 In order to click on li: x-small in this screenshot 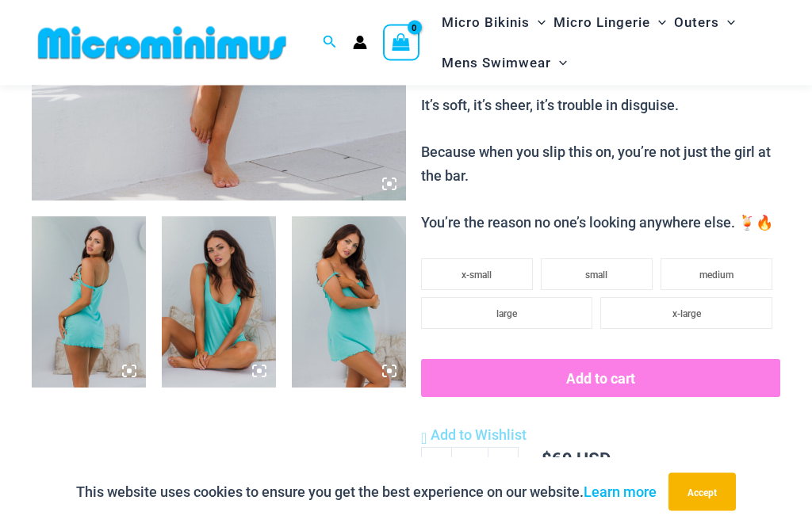, I will do `click(477, 275)`.